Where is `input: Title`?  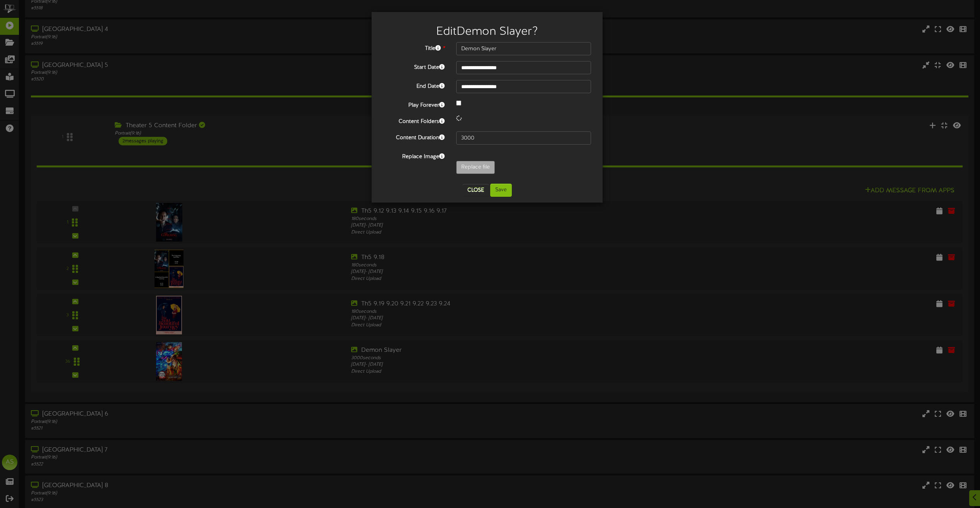
input: Title is located at coordinates (523, 49).